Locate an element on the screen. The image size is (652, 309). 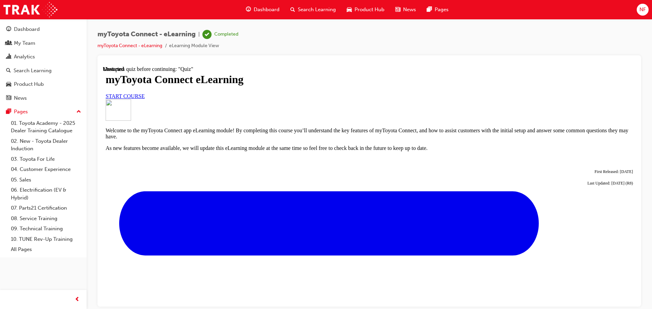
span: prev-icon is located at coordinates (77, 300).